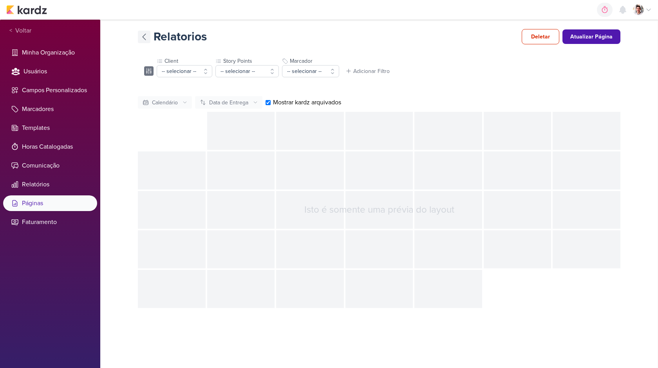 The width and height of the screenshot is (658, 368). Describe the element at coordinates (372, 71) in the screenshot. I see `div: Adicionar Filtro` at that location.